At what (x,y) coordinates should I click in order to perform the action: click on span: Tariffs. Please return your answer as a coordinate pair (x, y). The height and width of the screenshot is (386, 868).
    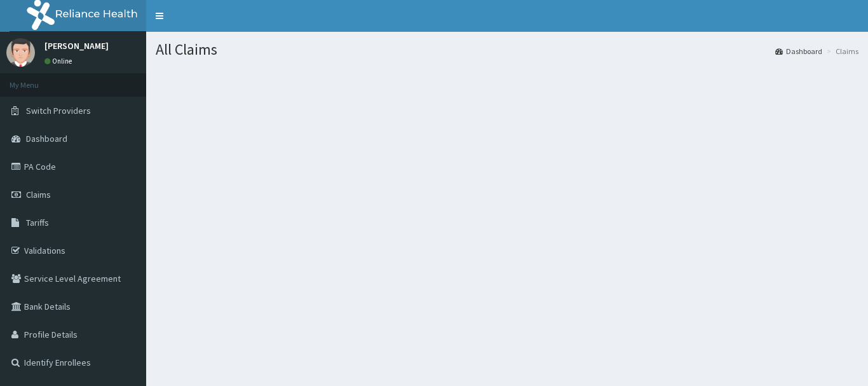
    Looking at the image, I should click on (38, 223).